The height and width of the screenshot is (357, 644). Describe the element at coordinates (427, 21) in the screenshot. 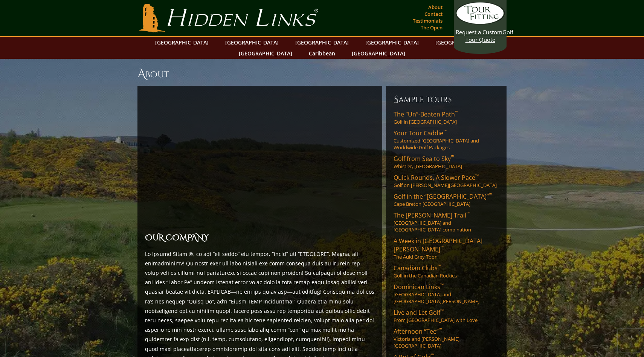

I see `a: Testimonials` at that location.